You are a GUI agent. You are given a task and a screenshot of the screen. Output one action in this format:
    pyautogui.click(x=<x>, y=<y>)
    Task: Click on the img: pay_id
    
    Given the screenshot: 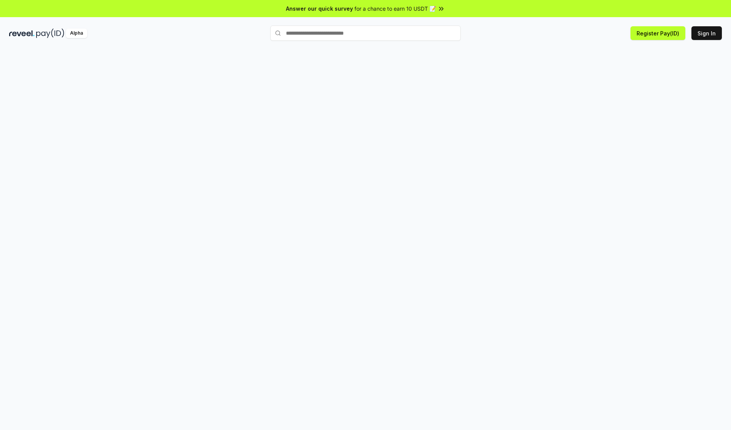 What is the action you would take?
    pyautogui.click(x=50, y=33)
    